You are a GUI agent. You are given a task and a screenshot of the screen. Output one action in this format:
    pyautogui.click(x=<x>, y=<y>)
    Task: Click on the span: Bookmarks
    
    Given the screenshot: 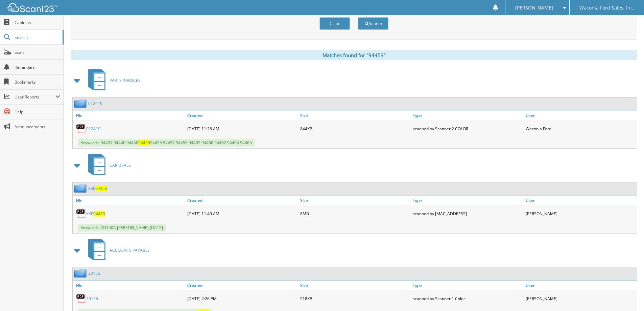 What is the action you would take?
    pyautogui.click(x=37, y=82)
    